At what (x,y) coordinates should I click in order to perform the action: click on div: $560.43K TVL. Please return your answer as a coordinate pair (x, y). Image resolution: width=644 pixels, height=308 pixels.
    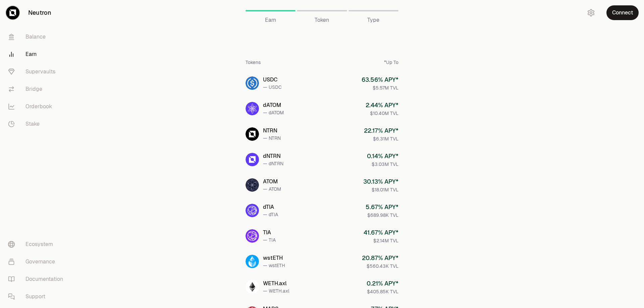
    Looking at the image, I should click on (380, 266).